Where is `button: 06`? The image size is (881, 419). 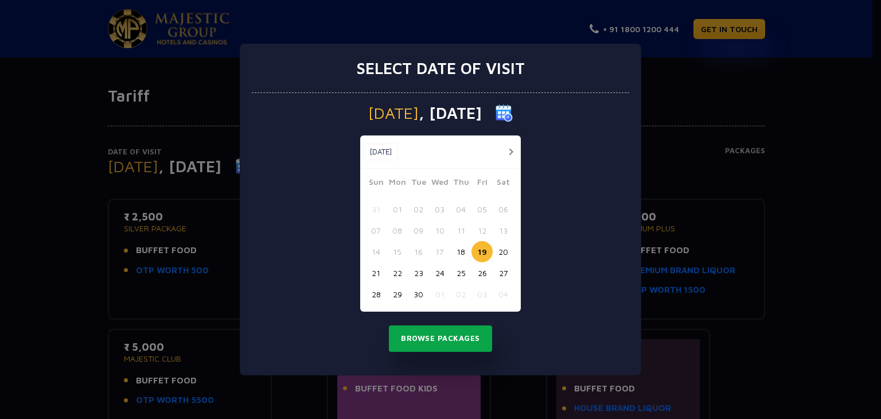 button: 06 is located at coordinates (503, 209).